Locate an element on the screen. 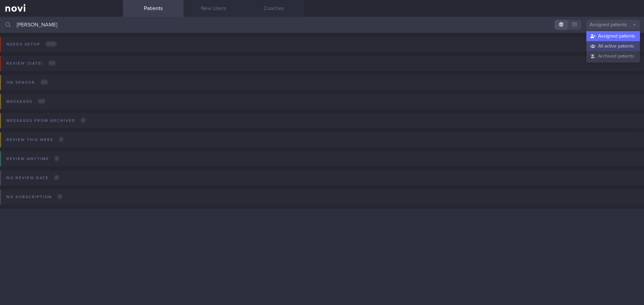 This screenshot has width=644, height=305. span: 0 / 112 is located at coordinates (51, 44).